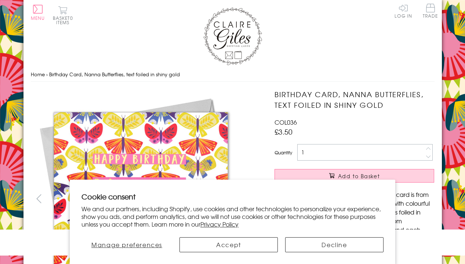 This screenshot has height=264, width=465. I want to click on button: Accept, so click(229, 245).